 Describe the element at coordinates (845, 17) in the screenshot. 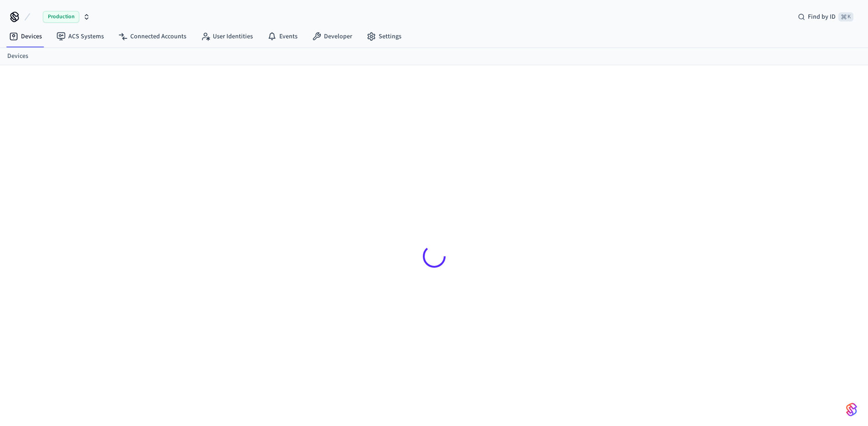

I see `span: ⌘ K` at that location.